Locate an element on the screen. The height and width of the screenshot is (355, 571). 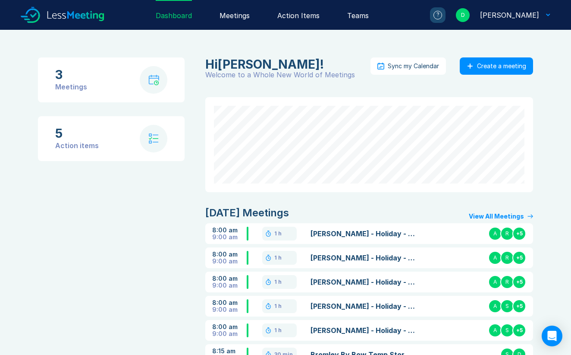
div: Meetings is located at coordinates (71, 87).